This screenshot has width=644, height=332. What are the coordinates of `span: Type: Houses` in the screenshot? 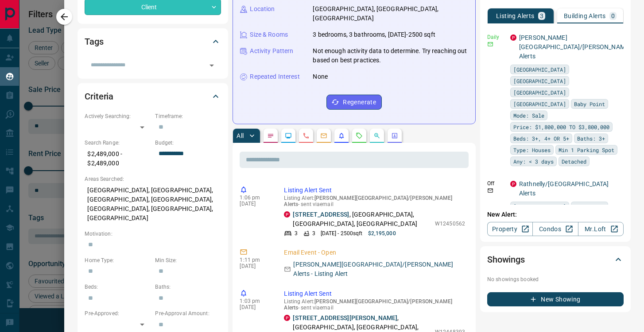 It's located at (532, 150).